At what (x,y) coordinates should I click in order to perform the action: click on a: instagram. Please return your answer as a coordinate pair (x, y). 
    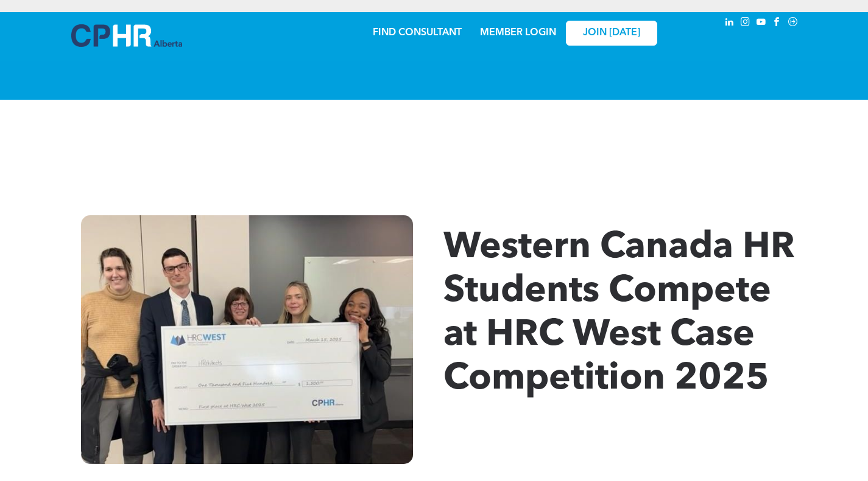
    Looking at the image, I should click on (745, 23).